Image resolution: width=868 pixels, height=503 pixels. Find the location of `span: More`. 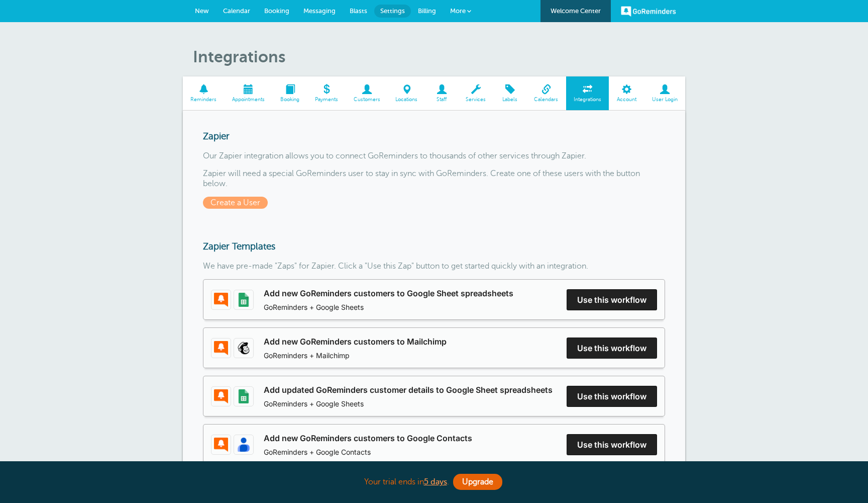

span: More is located at coordinates (457, 11).